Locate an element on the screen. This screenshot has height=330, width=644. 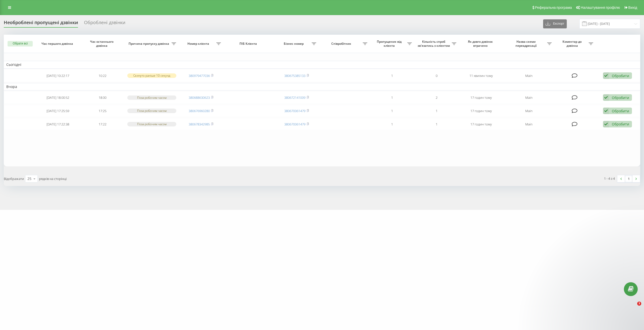
span: Вихід is located at coordinates (633, 8).